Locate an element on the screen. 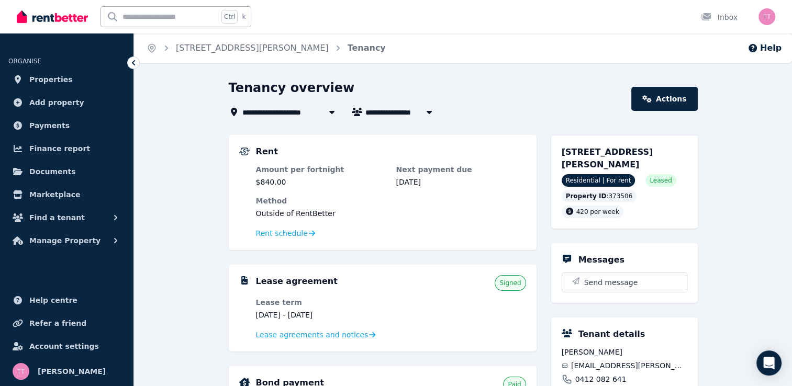 This screenshot has width=792, height=386. a: Add property is located at coordinates (66, 103).